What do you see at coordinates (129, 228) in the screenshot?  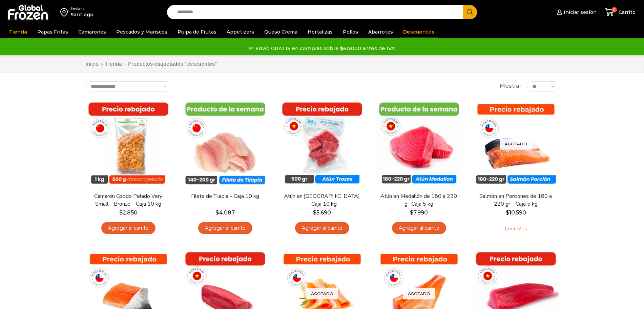 I see `a: Agregar al carrito: “Camarón Cocido Pelado Very Small - Bronze - Caja 10 kg”` at bounding box center [129, 228].